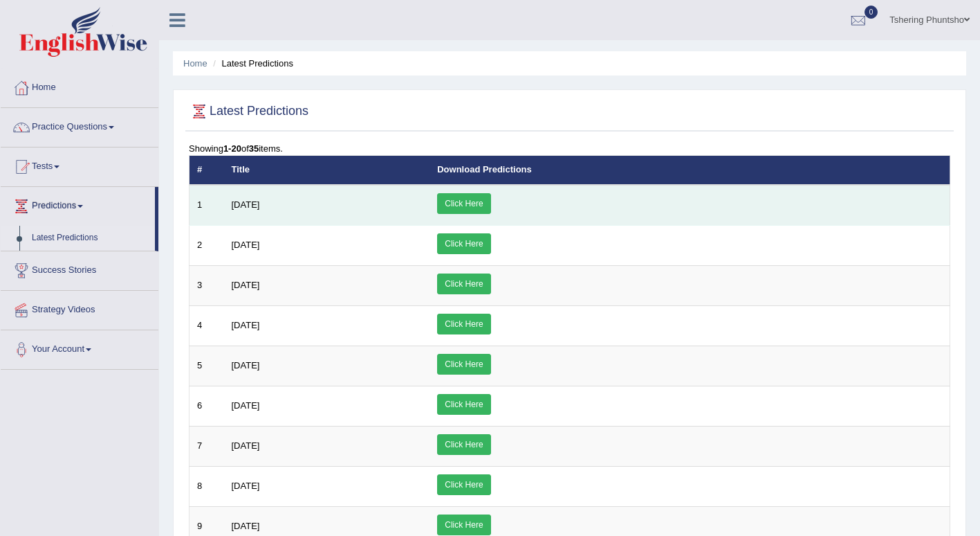 This screenshot has width=980, height=536. Describe the element at coordinates (254, 148) in the screenshot. I see `b: 35` at that location.